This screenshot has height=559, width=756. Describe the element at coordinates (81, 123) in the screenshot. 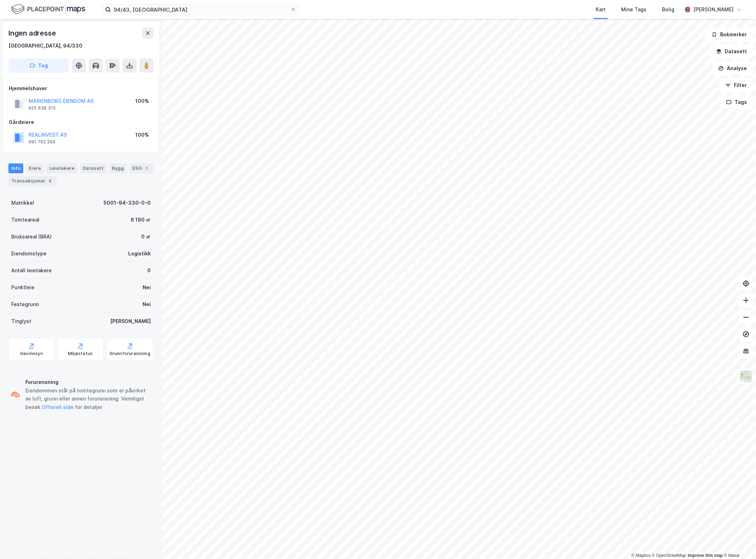

I see `div: Gårdeiere` at that location.